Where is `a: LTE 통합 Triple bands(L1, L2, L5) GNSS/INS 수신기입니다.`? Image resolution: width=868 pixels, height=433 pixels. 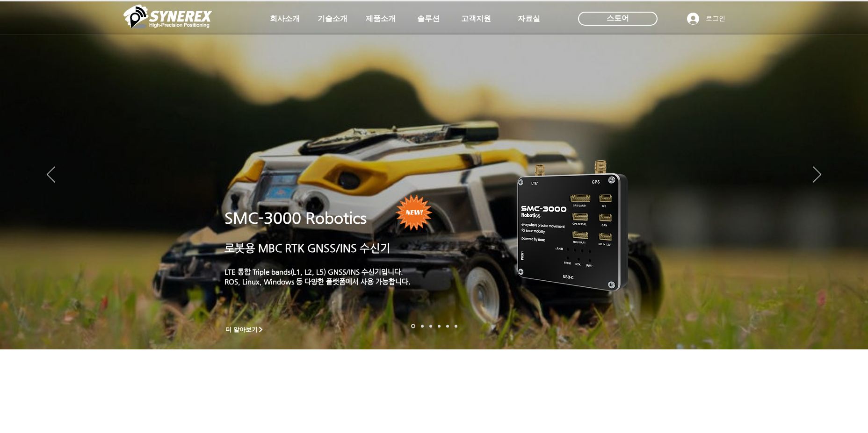 a: LTE 통합 Triple bands(L1, L2, L5) GNSS/INS 수신기입니다. is located at coordinates (314, 271).